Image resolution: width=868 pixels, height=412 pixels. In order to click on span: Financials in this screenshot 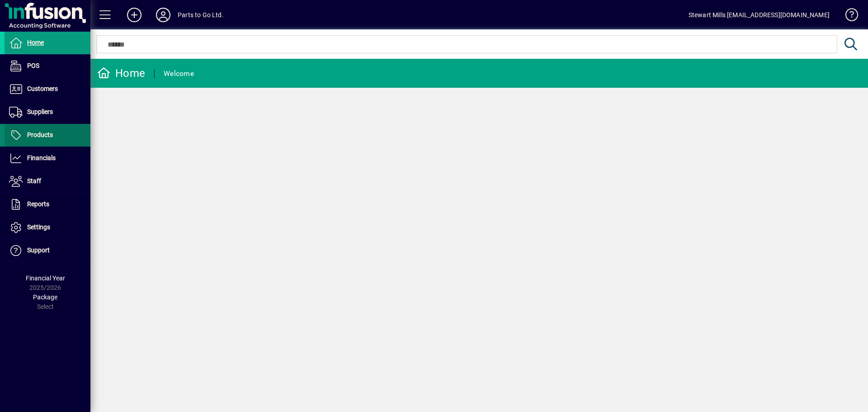, I will do `click(41, 157)`.